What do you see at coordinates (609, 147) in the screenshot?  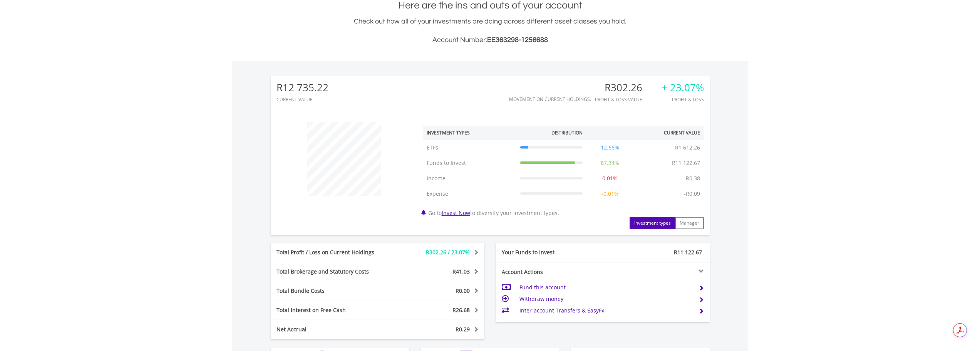 I see `td: 12.66%` at bounding box center [609, 147].